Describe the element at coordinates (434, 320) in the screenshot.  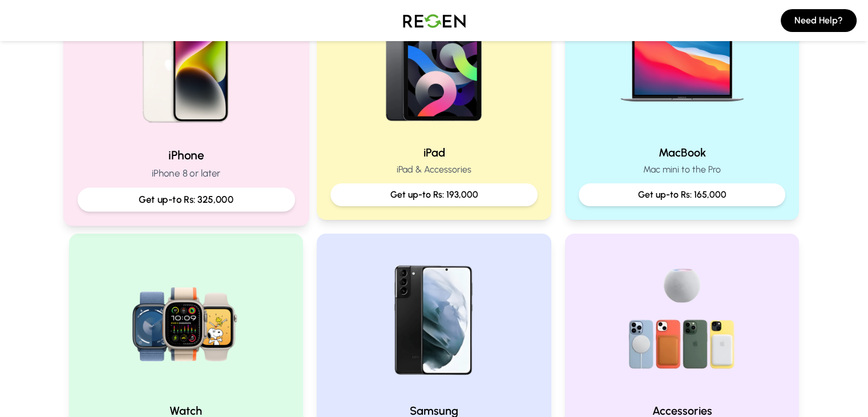
I see `img: Samsung` at that location.